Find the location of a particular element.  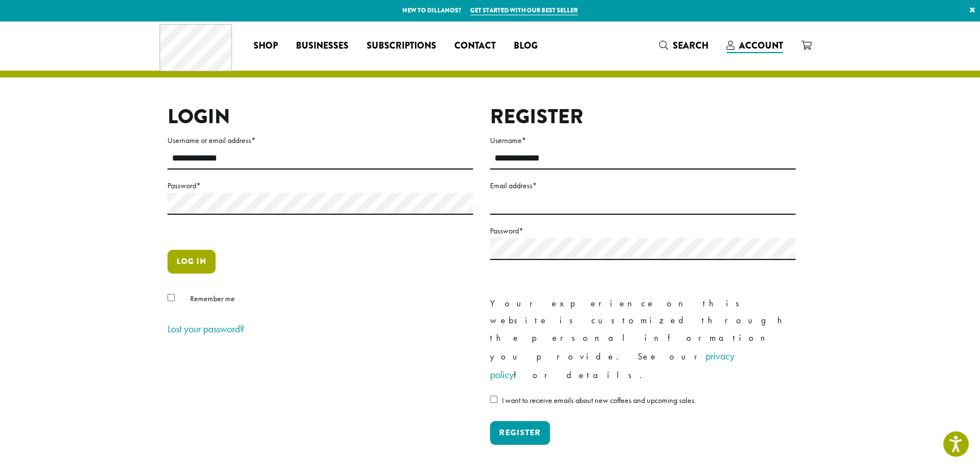

button: Register is located at coordinates (520, 433).